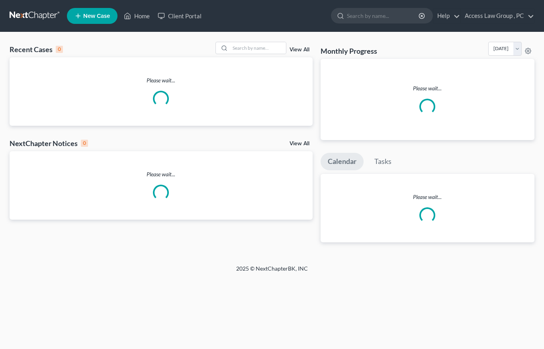 The height and width of the screenshot is (349, 544). What do you see at coordinates (272, 272) in the screenshot?
I see `div: 2025 © NextChapterBK, INC` at bounding box center [272, 272].